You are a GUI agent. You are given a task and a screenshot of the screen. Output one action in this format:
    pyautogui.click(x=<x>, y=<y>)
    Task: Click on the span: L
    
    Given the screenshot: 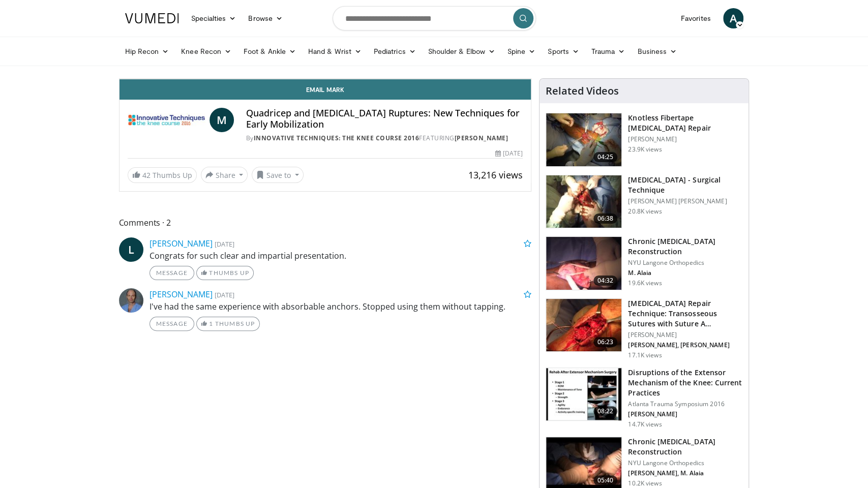 What is the action you would take?
    pyautogui.click(x=131, y=250)
    